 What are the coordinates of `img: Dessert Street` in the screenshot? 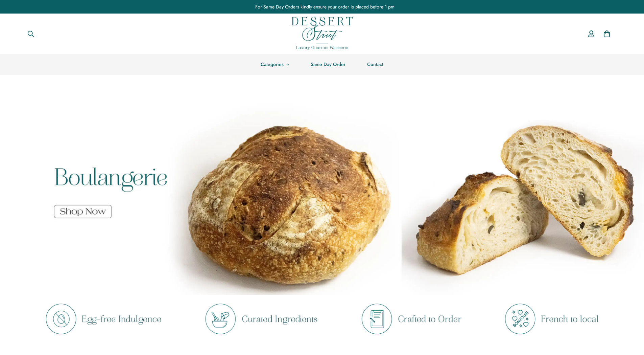 It's located at (322, 34).